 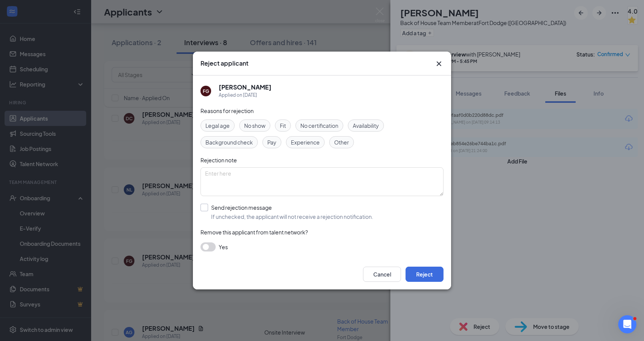 I want to click on span: Reasons for rejection, so click(x=227, y=111).